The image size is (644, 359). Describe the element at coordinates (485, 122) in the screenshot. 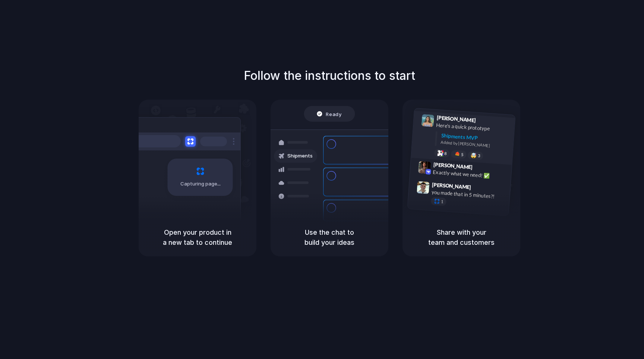

I see `span: 9:41 AM` at that location.